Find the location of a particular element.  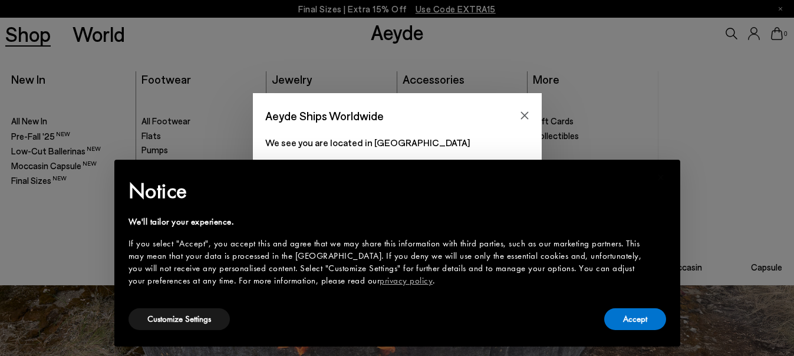

h2: Notice is located at coordinates (388, 191).